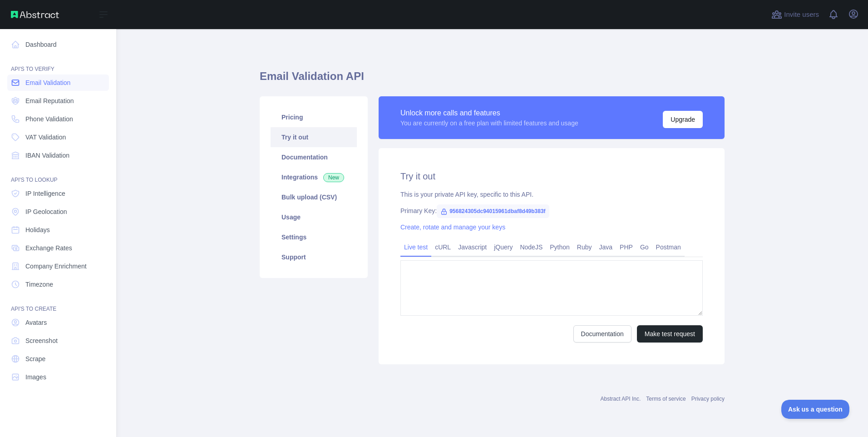  Describe the element at coordinates (47, 156) in the screenshot. I see `span: IBAN Validation` at that location.